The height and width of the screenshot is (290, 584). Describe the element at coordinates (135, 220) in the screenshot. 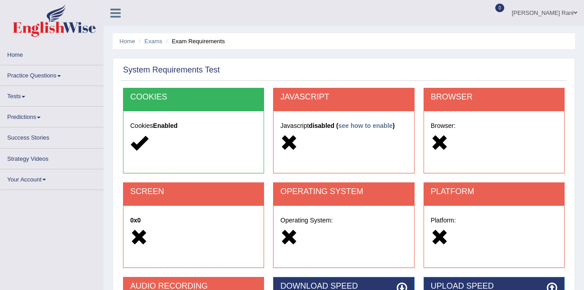

I see `strong: 0x0` at that location.